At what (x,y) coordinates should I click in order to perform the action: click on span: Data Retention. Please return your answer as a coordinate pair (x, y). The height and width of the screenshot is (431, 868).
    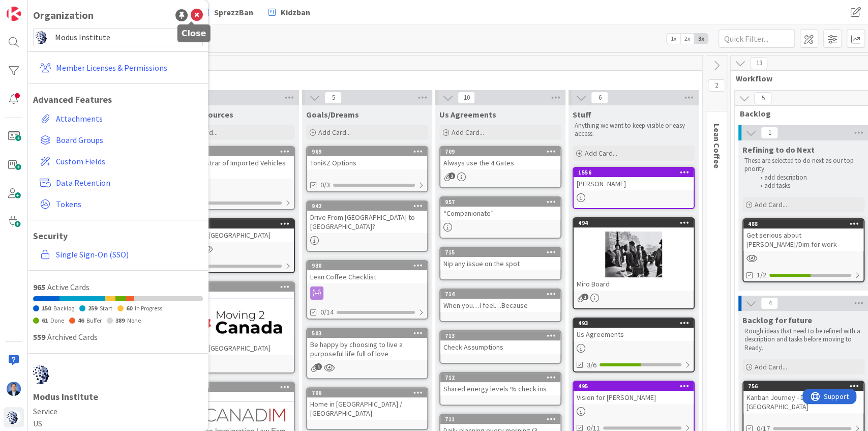
    Looking at the image, I should click on (127, 183).